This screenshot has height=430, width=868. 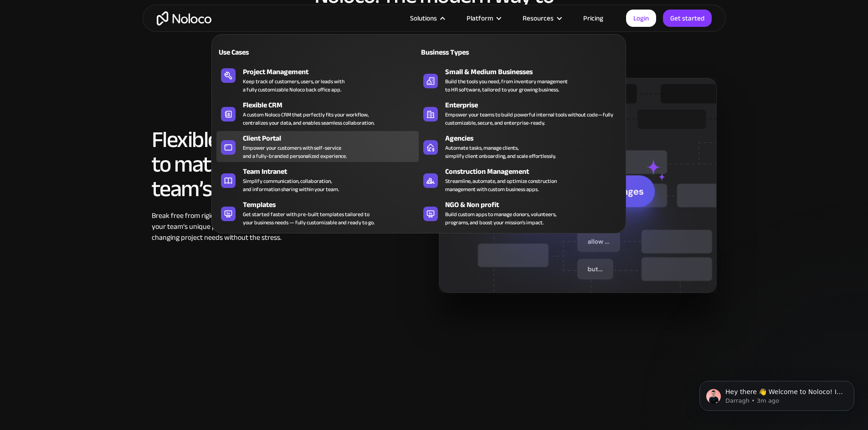 I want to click on div: Keep track of customers, users, or leads with a fully customizable Noloco back office app., so click(x=294, y=86).